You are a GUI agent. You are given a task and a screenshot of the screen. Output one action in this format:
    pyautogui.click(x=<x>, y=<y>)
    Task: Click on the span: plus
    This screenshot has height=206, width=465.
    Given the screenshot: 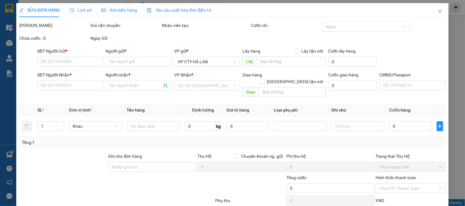 What is the action you would take?
    pyautogui.click(x=439, y=126)
    